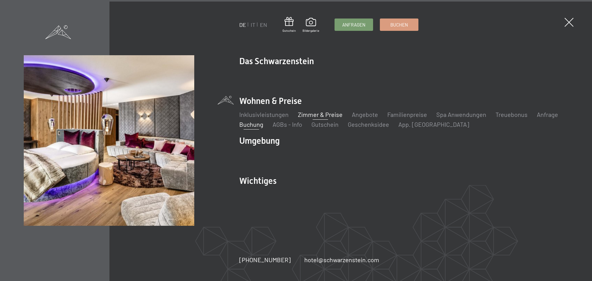  I want to click on a: Zimmer & Preise, so click(320, 114).